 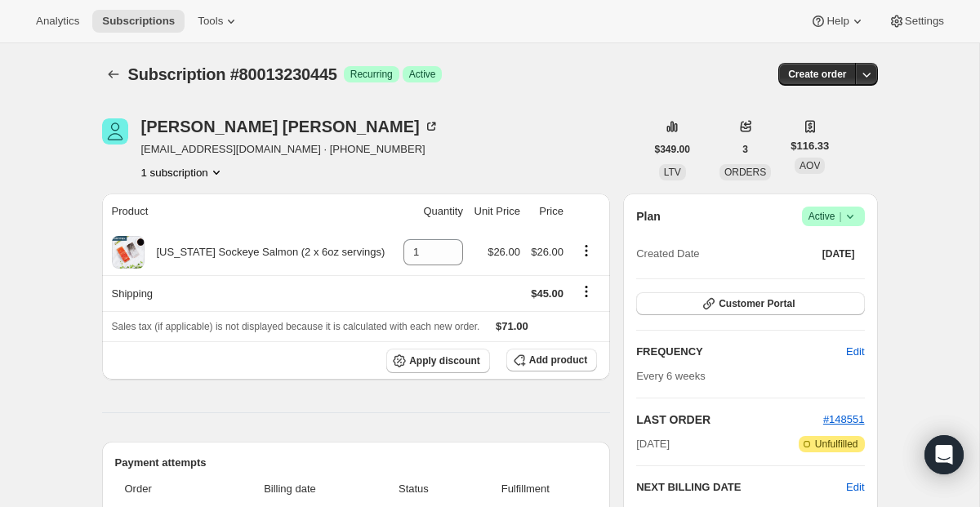 I want to click on span: Analytics, so click(x=57, y=21).